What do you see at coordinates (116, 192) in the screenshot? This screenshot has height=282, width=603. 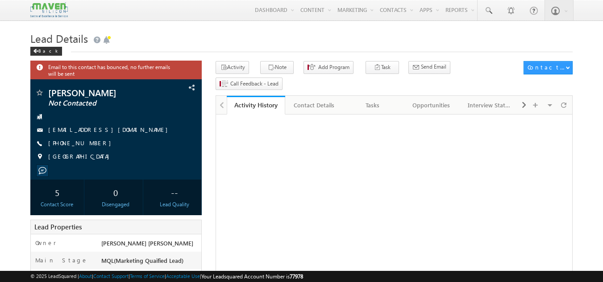 I see `div: 0` at bounding box center [116, 192].